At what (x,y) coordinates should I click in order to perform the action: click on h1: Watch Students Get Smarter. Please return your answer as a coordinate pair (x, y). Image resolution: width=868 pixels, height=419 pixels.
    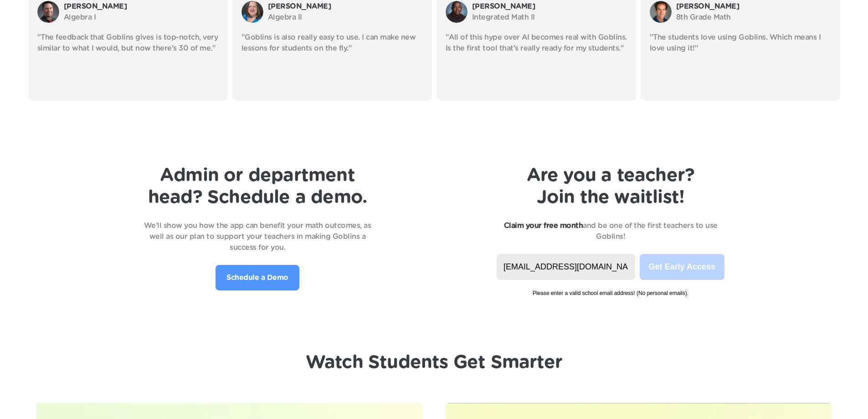
    Looking at the image, I should click on (434, 363).